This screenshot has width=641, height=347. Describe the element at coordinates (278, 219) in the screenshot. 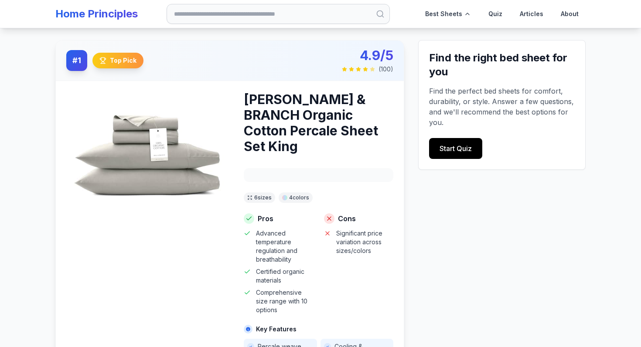

I see `h4: Pros` at that location.